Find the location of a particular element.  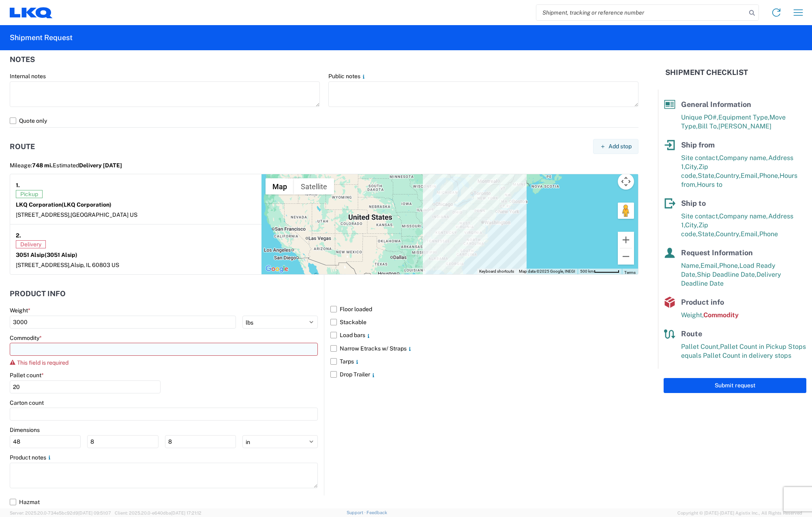

button: Zoom in is located at coordinates (626, 240).